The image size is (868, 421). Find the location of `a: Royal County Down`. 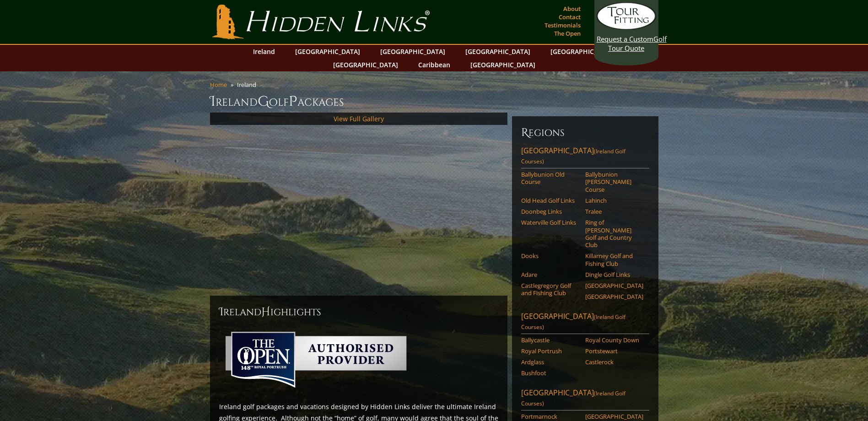

a: Royal County Down is located at coordinates (614, 340).